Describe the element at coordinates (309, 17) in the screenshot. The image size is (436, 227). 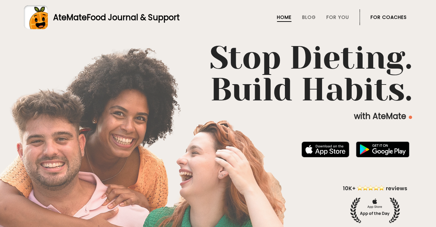
I see `a: Blog` at that location.